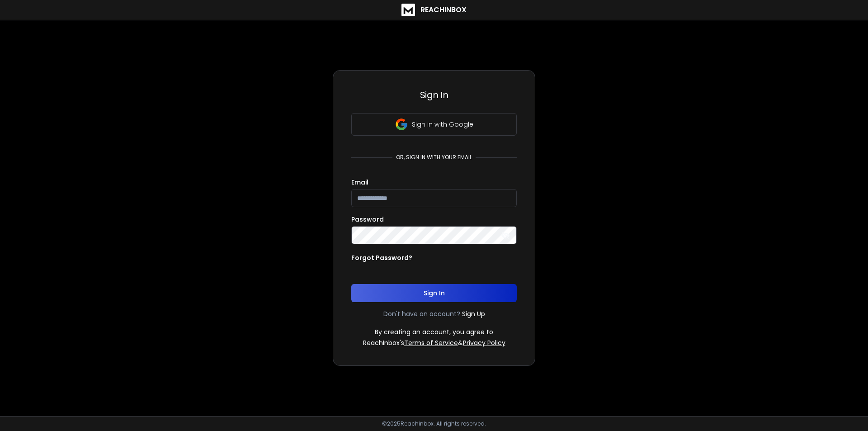 The width and height of the screenshot is (868, 431). What do you see at coordinates (434, 332) in the screenshot?
I see `p: By creating an account, you agree to` at bounding box center [434, 332].